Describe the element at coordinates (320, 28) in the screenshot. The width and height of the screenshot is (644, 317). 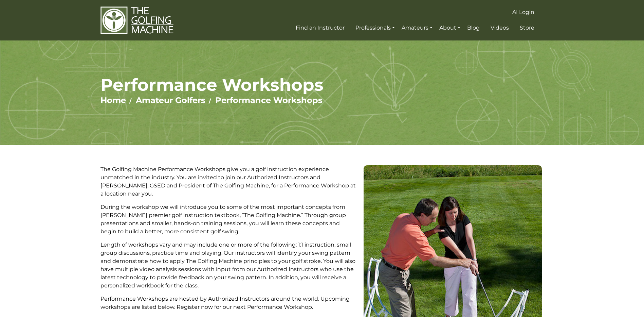
I see `a: Find an Instructor` at that location.